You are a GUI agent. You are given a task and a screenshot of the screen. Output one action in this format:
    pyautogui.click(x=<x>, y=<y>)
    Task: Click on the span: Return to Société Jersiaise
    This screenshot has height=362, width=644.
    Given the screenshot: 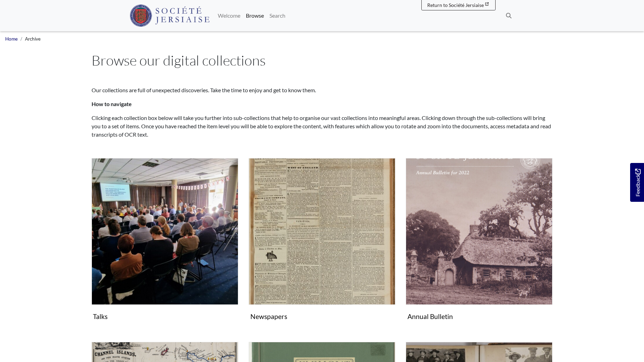 What is the action you would take?
    pyautogui.click(x=455, y=5)
    